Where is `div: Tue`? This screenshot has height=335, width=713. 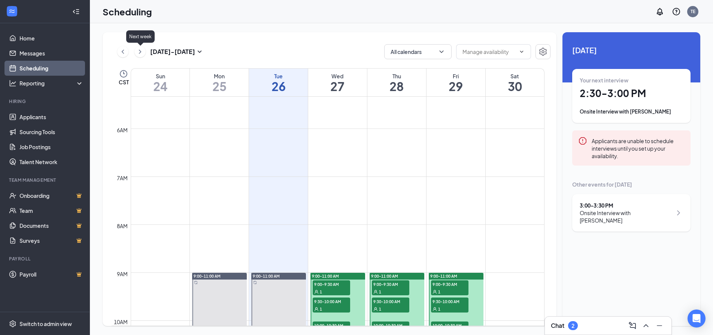
div: Tue is located at coordinates (278, 76).